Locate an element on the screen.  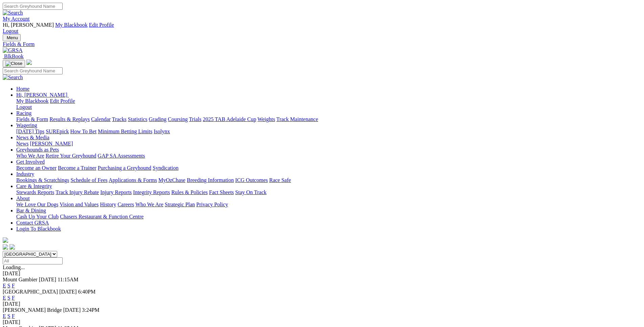
a: Privacy Policy is located at coordinates (213, 204).